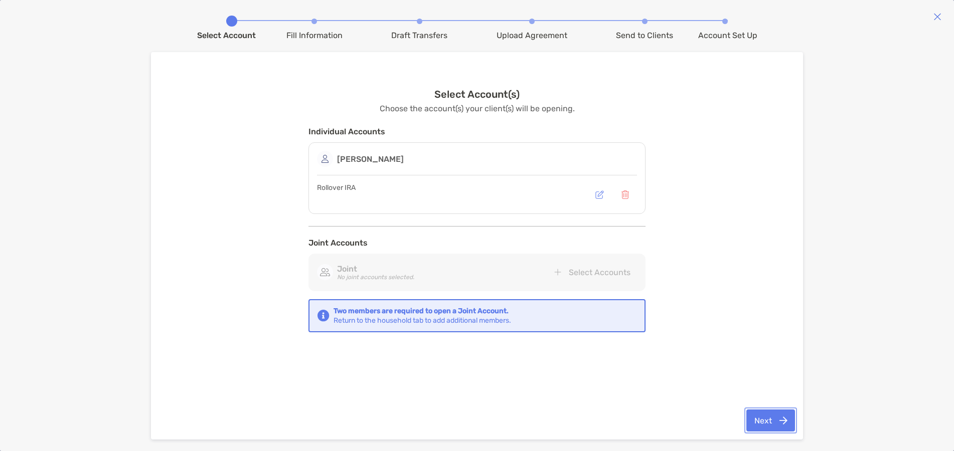  I want to click on strong: Joint, so click(347, 269).